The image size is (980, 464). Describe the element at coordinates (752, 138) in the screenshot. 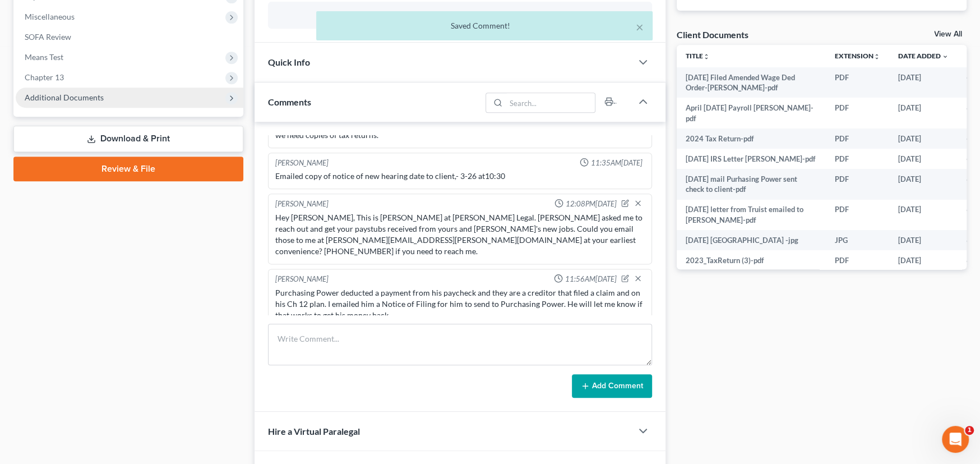

I see `td: 2024 Tax Return-pdf` at that location.